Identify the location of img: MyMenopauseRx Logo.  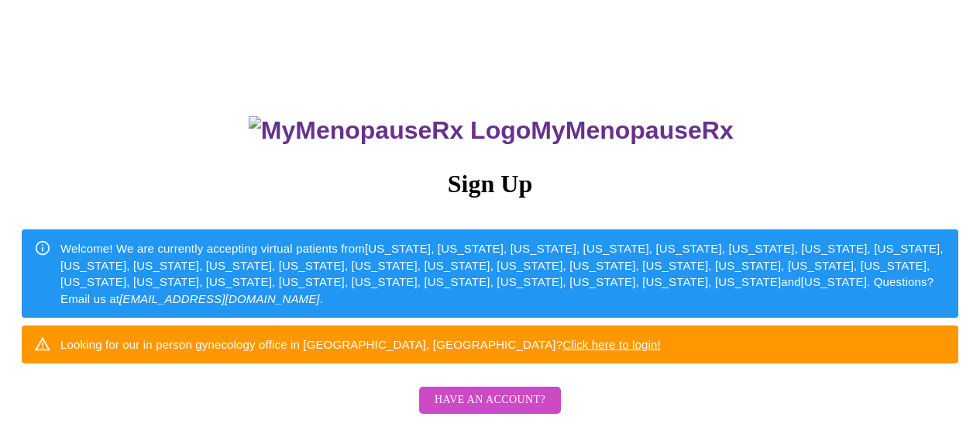
(389, 130).